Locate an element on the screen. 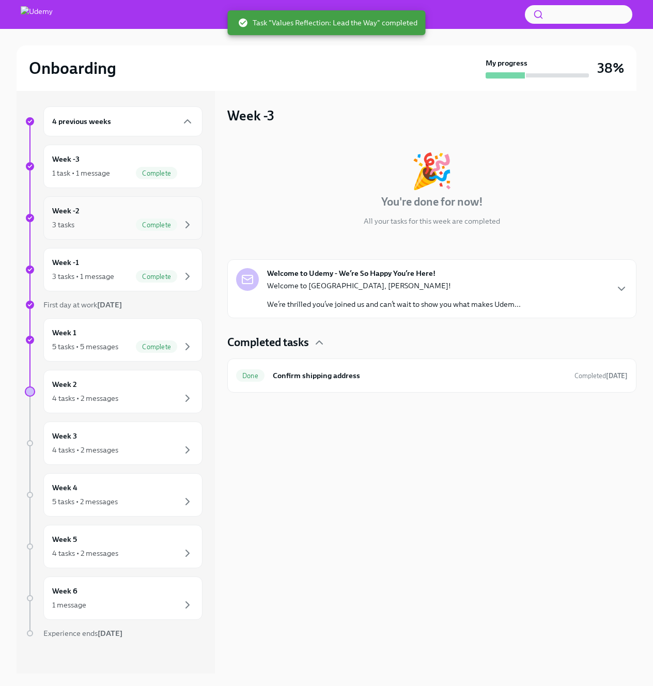 The height and width of the screenshot is (686, 653). div: 4 previous weeks is located at coordinates (123, 121).